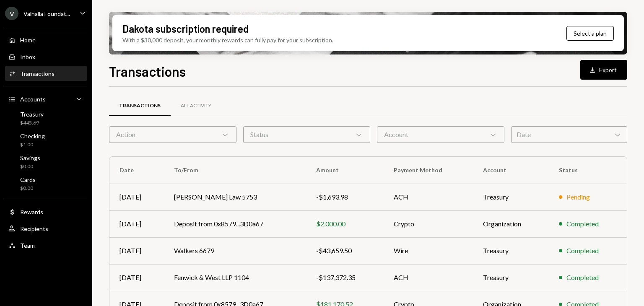 The width and height of the screenshot is (644, 306). Describe the element at coordinates (46, 14) in the screenshot. I see `div: Valhalla Foundat...` at that location.